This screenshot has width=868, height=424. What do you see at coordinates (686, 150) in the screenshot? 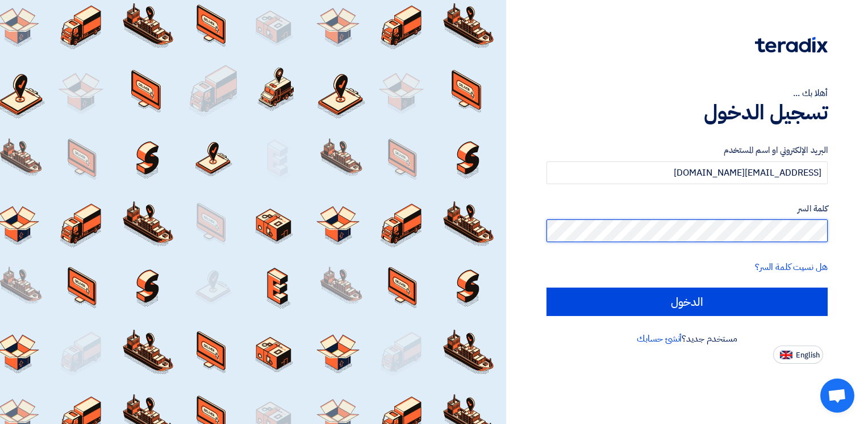
I see `label: البريد الإلكتروني او اسم المستخدم` at bounding box center [686, 150].